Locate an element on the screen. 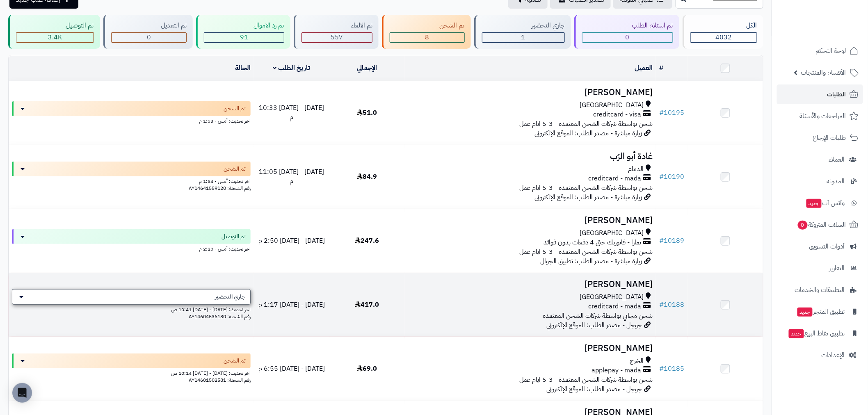 Image resolution: width=868 pixels, height=415 pixels. span: زيارة مباشرة - مصدر الطلب: الموقع الإلكتروني is located at coordinates (588, 133).